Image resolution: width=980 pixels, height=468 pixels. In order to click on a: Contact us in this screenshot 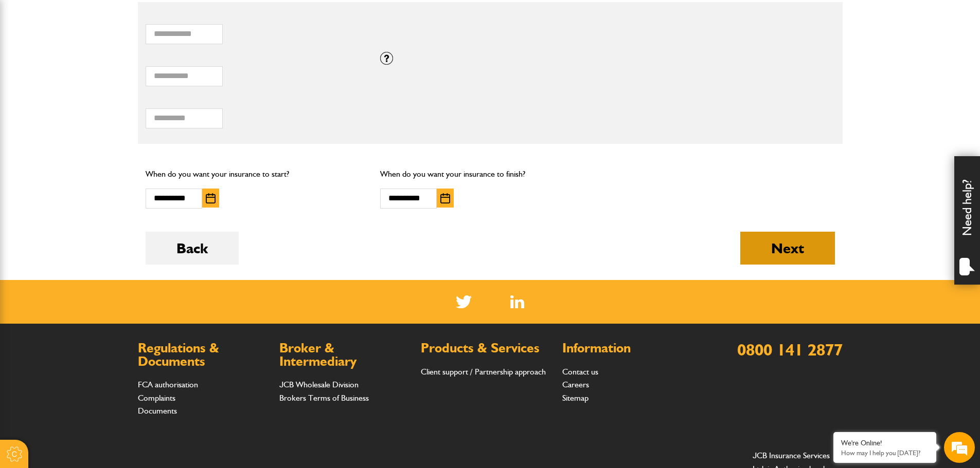, I will do `click(580, 372)`.